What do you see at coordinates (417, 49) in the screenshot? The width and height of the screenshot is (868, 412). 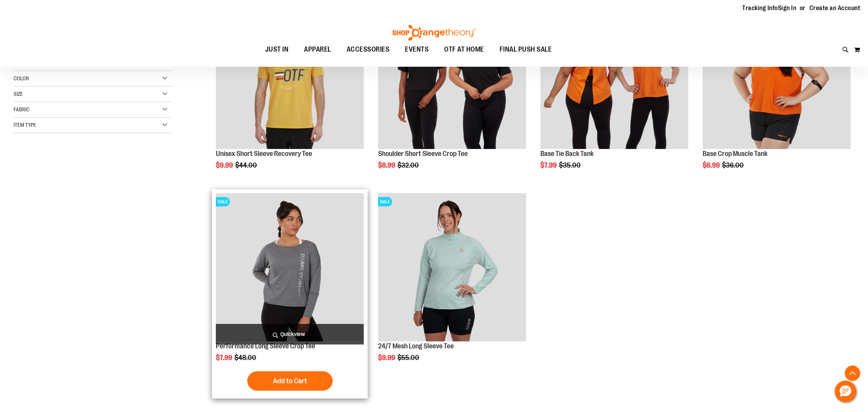 I see `a: EVENTS` at bounding box center [417, 49].